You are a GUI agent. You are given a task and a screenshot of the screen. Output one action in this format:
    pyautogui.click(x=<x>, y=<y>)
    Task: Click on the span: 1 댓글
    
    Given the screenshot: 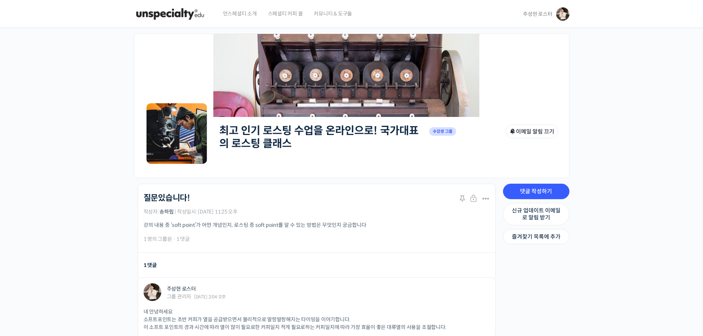 What is the action you would take?
    pyautogui.click(x=183, y=239)
    